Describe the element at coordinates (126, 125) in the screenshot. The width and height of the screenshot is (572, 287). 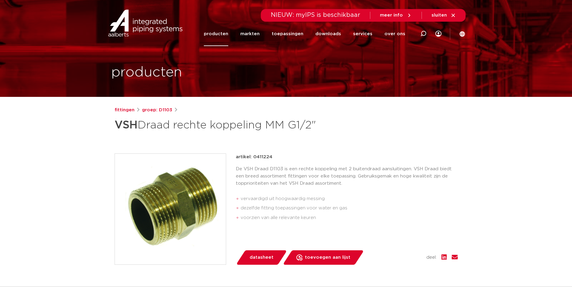
I see `strong: VSH` at that location.